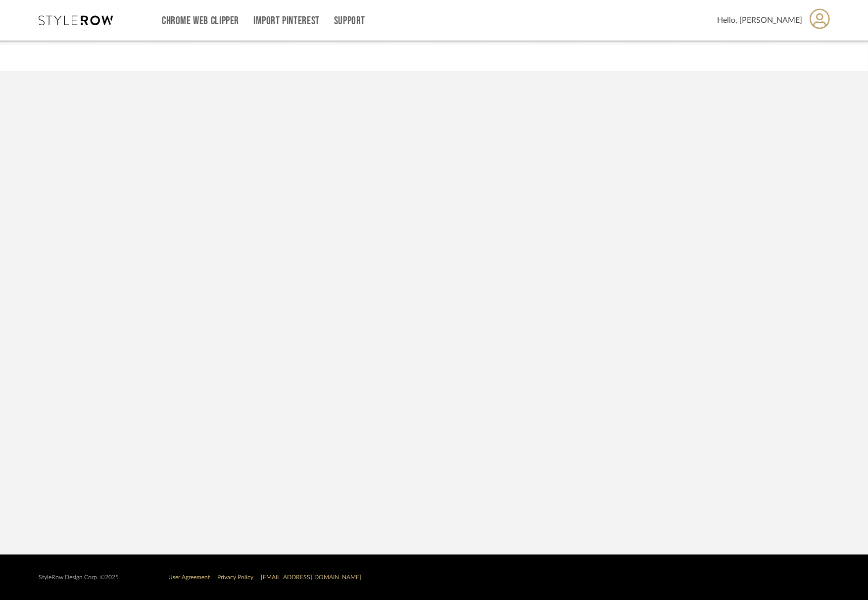 This screenshot has width=868, height=600. Describe the element at coordinates (79, 578) in the screenshot. I see `div: StyleRow Design Corp. ©2025` at that location.